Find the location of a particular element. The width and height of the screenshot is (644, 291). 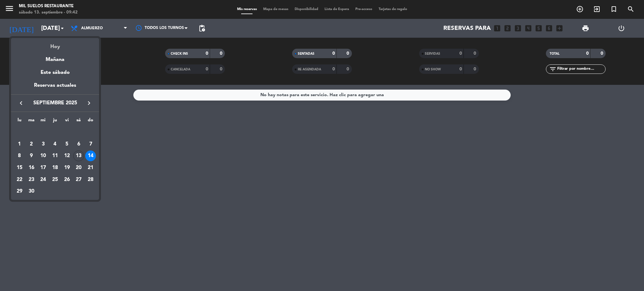

div: Mañana is located at coordinates (55, 57).